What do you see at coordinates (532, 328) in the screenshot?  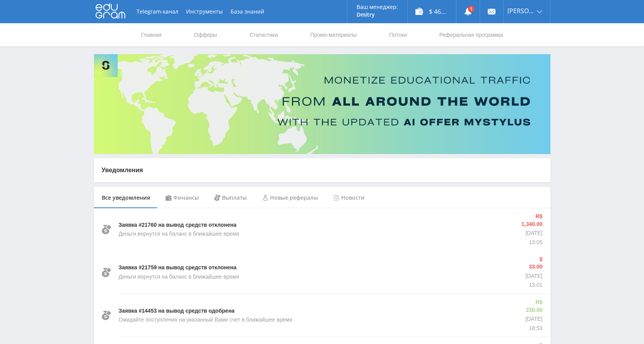 I see `p: 18:53` at bounding box center [532, 328].